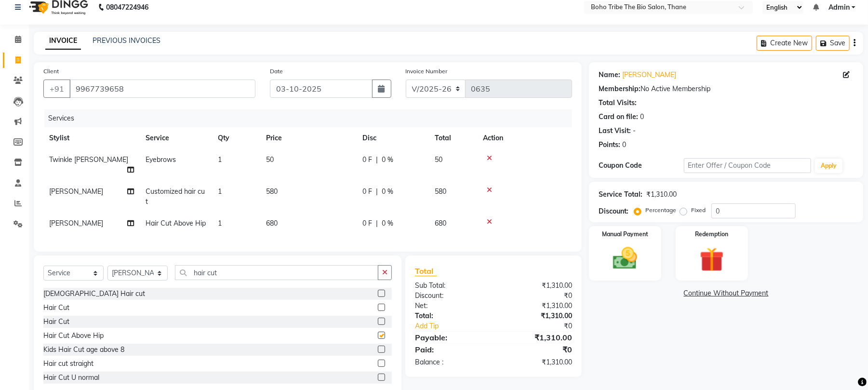 Image resolution: width=868 pixels, height=390 pixels. What do you see at coordinates (660, 210) in the screenshot?
I see `label: Percentage` at bounding box center [660, 210].